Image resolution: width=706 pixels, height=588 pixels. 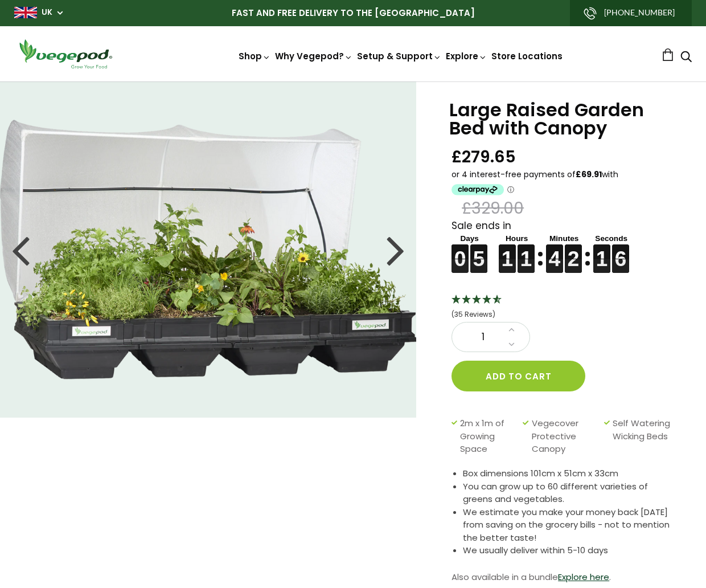 What do you see at coordinates (493, 208) in the screenshot?
I see `span: £329.00` at bounding box center [493, 208].